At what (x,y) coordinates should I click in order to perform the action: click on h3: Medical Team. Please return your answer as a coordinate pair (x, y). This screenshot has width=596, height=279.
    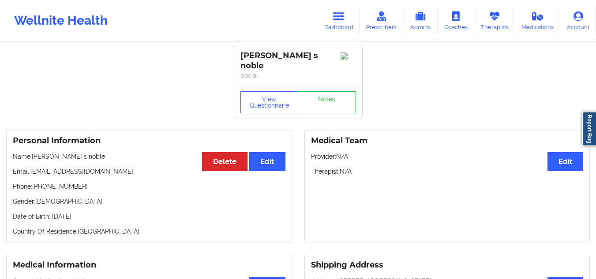
    Looking at the image, I should click on (447, 141).